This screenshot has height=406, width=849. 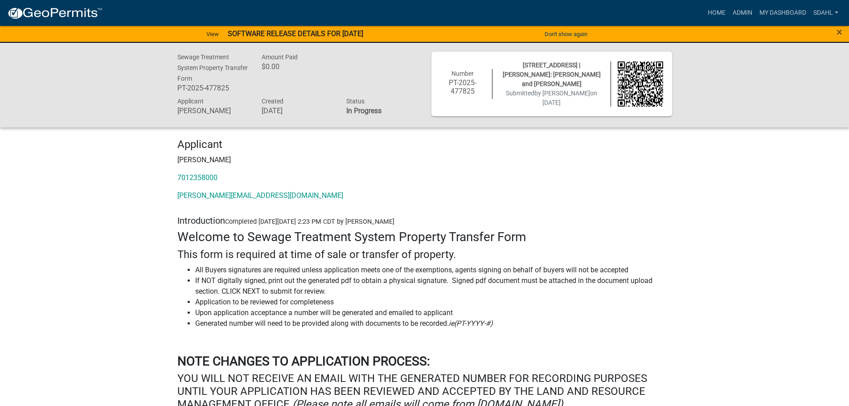 I want to click on strong: In Progress, so click(x=364, y=111).